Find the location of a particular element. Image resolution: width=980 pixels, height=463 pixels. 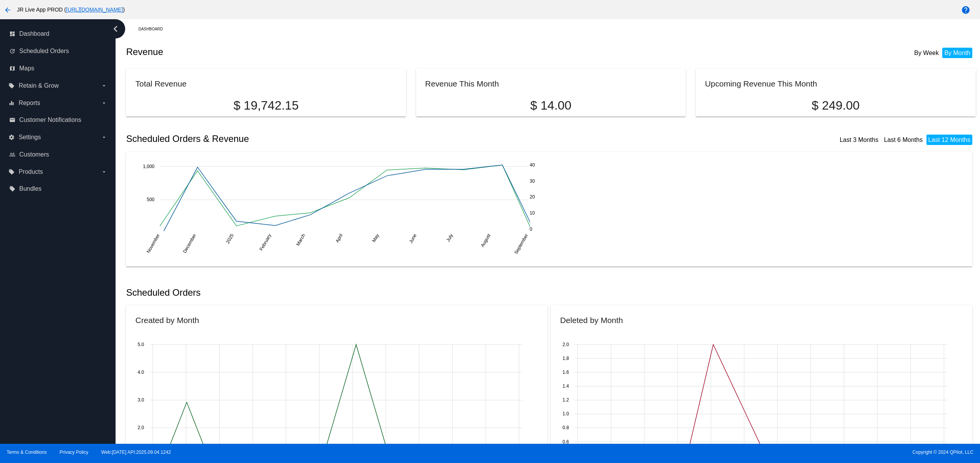

text: 0 is located at coordinates (531, 229).